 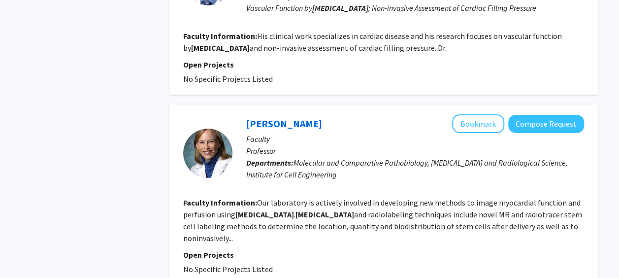 What do you see at coordinates (415, 151) in the screenshot?
I see `p: Professor` at bounding box center [415, 151].